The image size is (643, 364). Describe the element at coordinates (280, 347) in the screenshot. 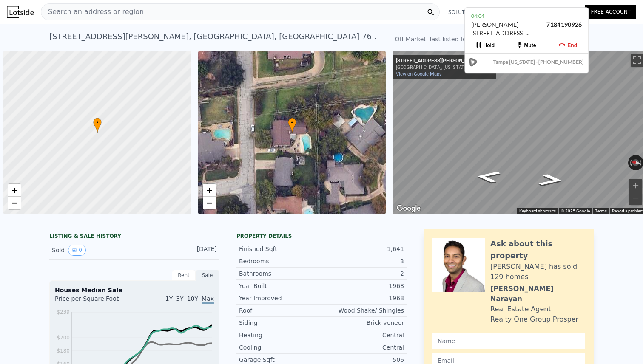

I see `div: Cooling` at that location.